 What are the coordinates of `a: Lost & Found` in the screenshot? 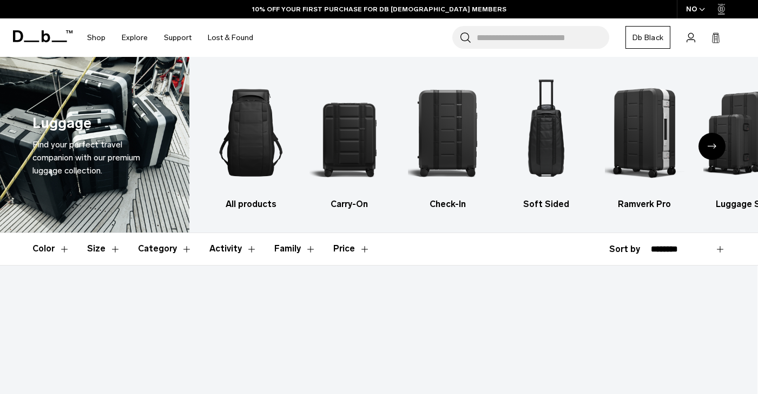 It's located at (231, 37).